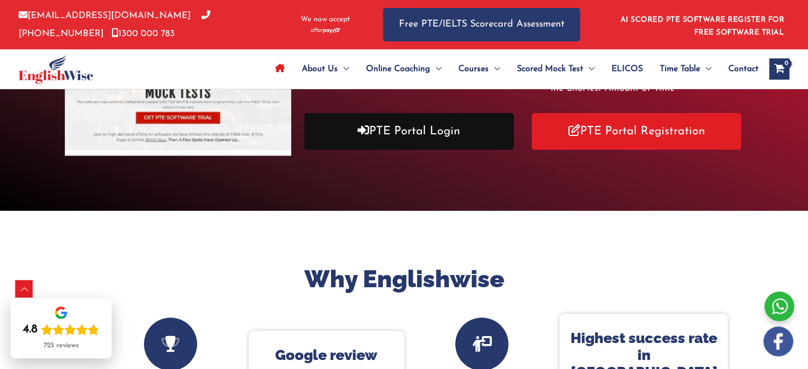 This screenshot has height=369, width=808. I want to click on a: Time TableMenu Toggle, so click(685, 69).